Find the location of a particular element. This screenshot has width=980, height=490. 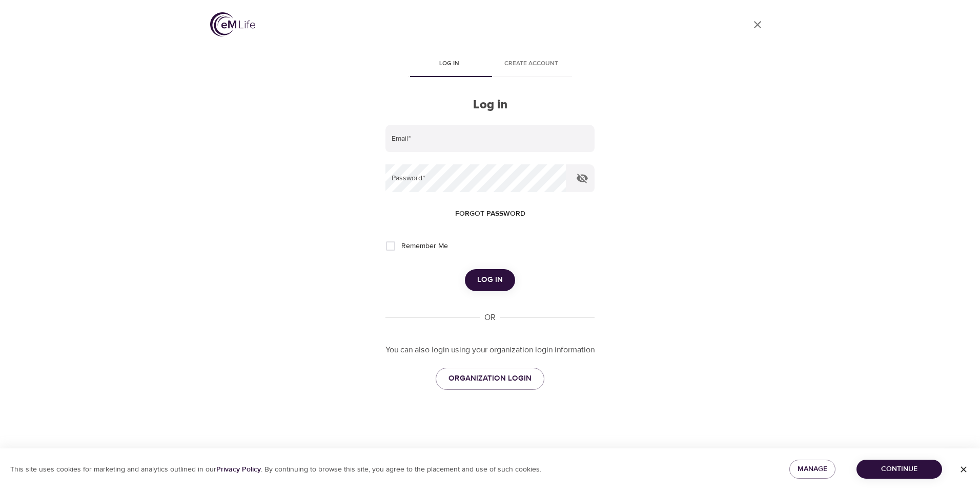

button: Log in is located at coordinates (490, 280).